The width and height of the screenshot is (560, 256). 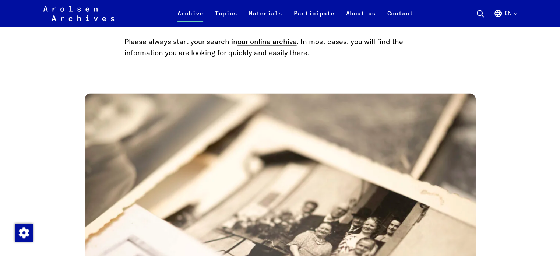 What do you see at coordinates (280, 47) in the screenshot?
I see `p: Please always start your search in . In most cases, you will find the information you are looking...` at bounding box center [280, 47].